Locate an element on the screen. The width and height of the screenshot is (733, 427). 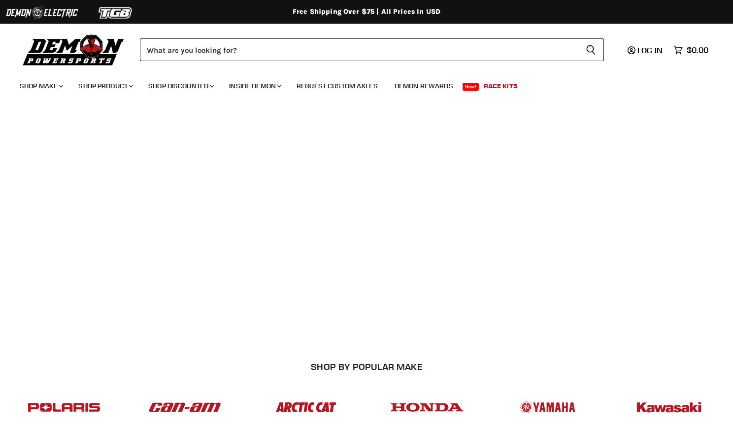
img: POPULAR_MAKE_logo_3_027535af-6171-4c5e-a9bc-f0eccd05c5d6.jpg is located at coordinates (306, 407).